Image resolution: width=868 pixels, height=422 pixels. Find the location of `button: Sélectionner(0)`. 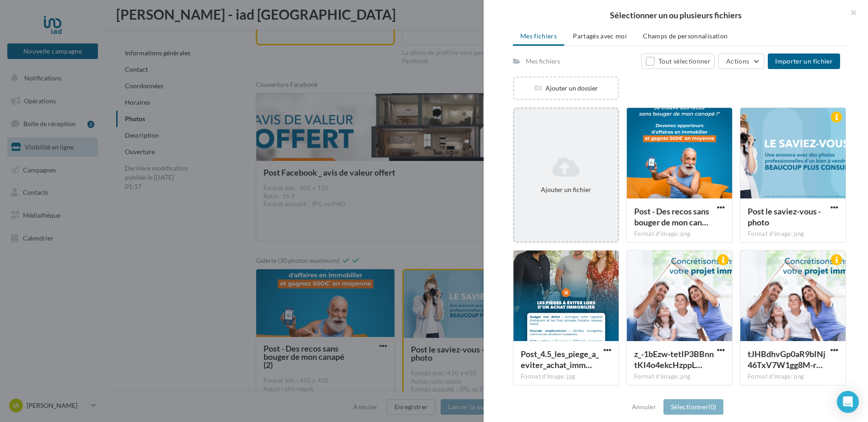

button: Sélectionner(0) is located at coordinates (693, 407).